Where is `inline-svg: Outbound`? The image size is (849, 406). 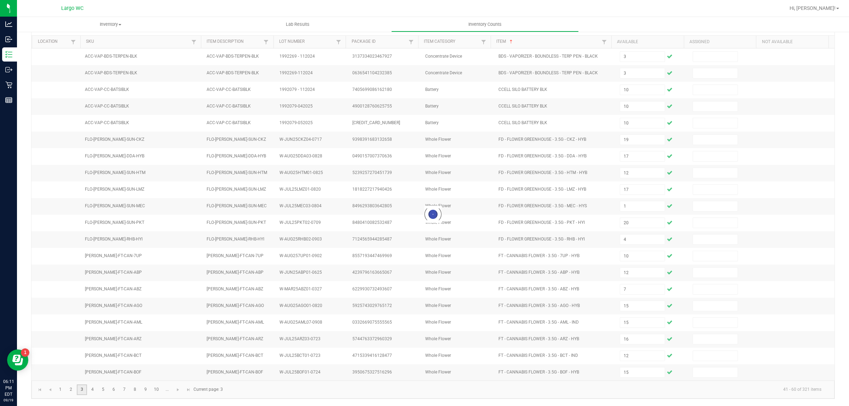
inline-svg: Outbound is located at coordinates (9, 70).